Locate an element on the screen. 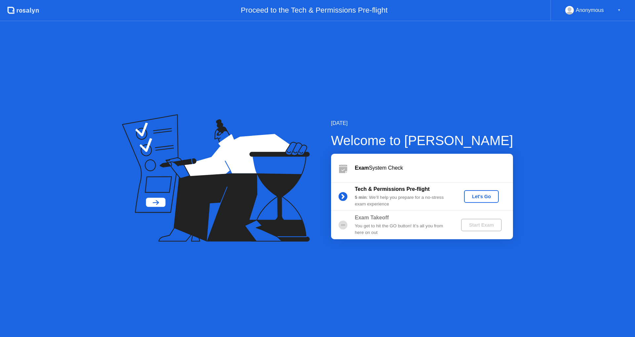 The image size is (635, 337). button: Start Exam is located at coordinates (481, 225).